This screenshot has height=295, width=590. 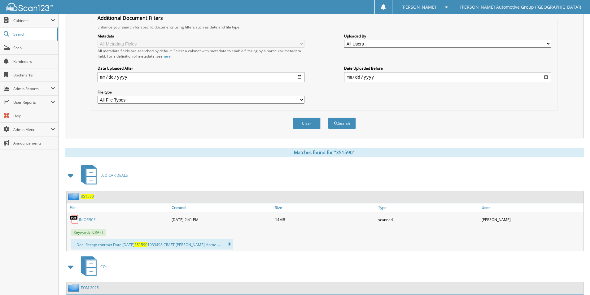 I want to click on label: Date Uploaded After, so click(x=201, y=68).